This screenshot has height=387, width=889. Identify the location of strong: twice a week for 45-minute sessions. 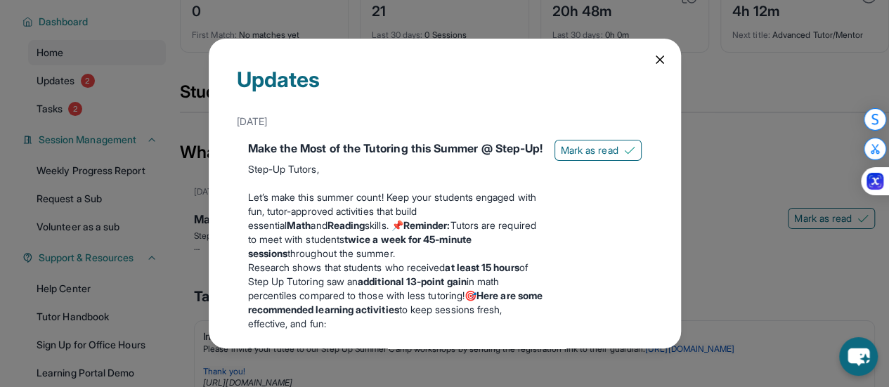
(360, 246).